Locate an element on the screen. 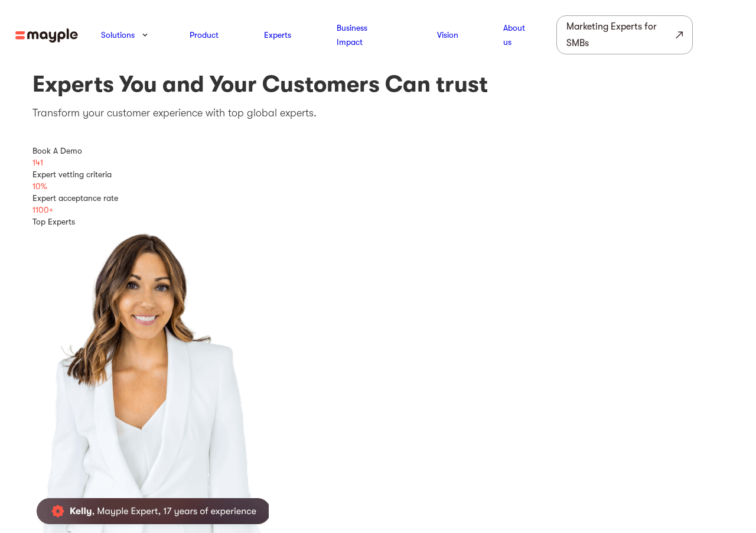 Image resolution: width=756 pixels, height=533 pixels. a: Solutions is located at coordinates (118, 35).